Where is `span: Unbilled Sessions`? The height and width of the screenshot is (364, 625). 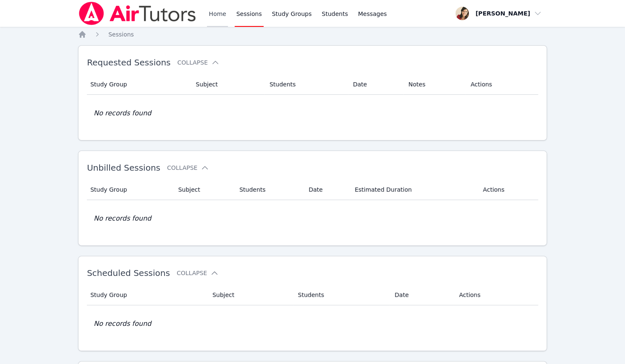
span: Unbilled Sessions is located at coordinates (124, 168).